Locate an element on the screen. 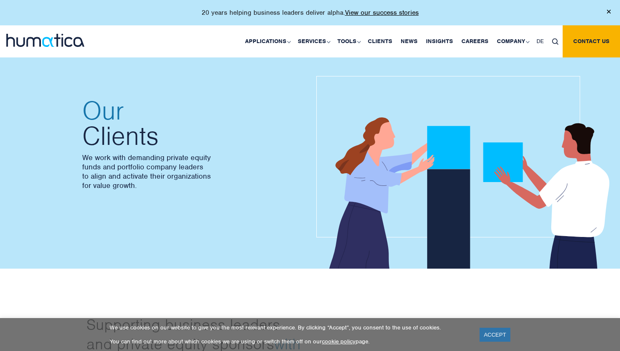  a: View our success stories is located at coordinates (382, 13).